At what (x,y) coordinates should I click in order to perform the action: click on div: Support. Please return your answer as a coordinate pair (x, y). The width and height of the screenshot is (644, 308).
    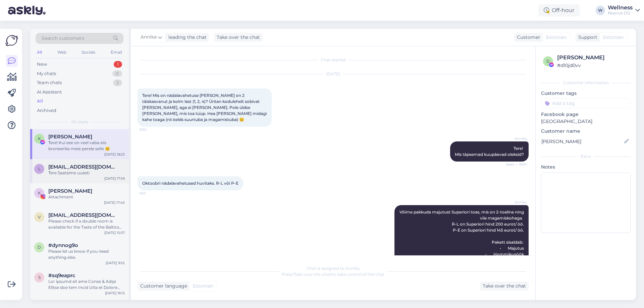
    Looking at the image, I should click on (587, 37).